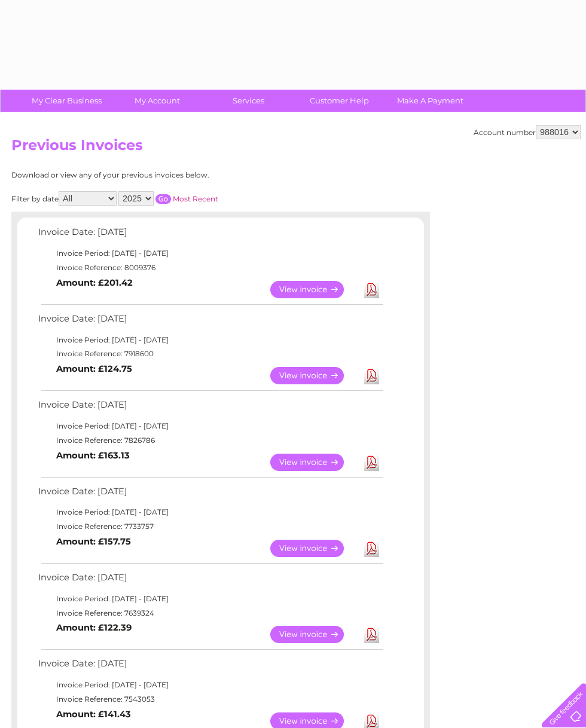  What do you see at coordinates (210, 354) in the screenshot?
I see `td: Invoice Reference: 7918600` at bounding box center [210, 354].